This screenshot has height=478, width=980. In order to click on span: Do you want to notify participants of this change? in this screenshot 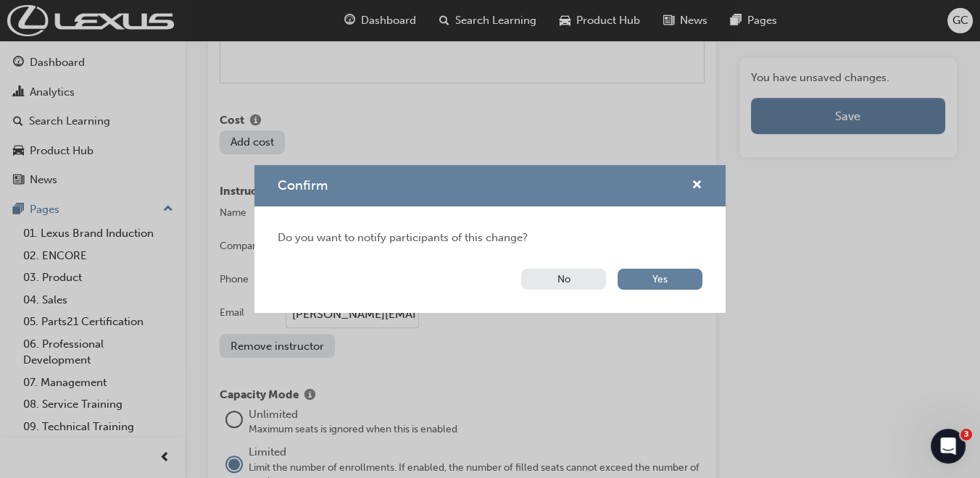, I will do `click(490, 238)`.